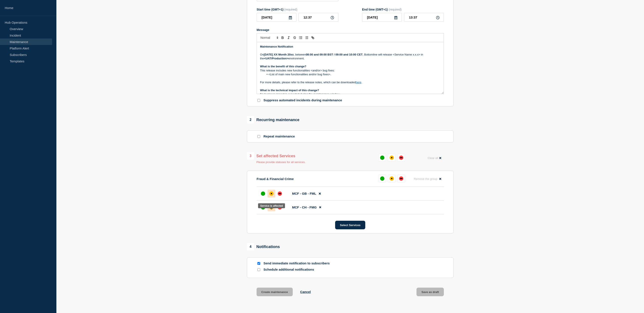 Image resolution: width=644 pixels, height=313 pixels. Describe the element at coordinates (425, 179) in the screenshot. I see `span: Remove the group` at that location.